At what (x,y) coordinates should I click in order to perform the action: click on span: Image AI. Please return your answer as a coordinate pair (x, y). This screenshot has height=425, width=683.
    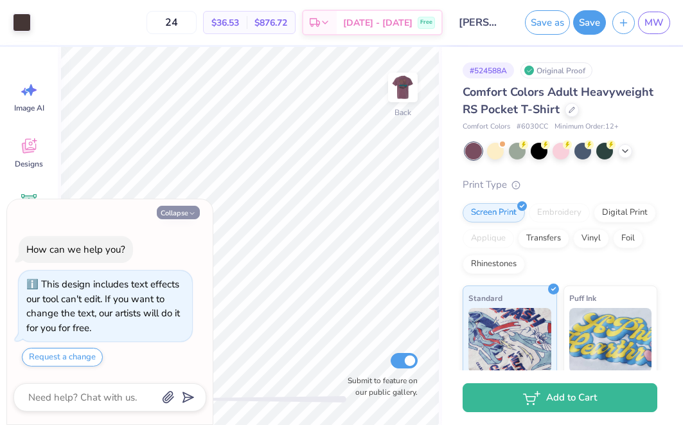
    Looking at the image, I should click on (29, 108).